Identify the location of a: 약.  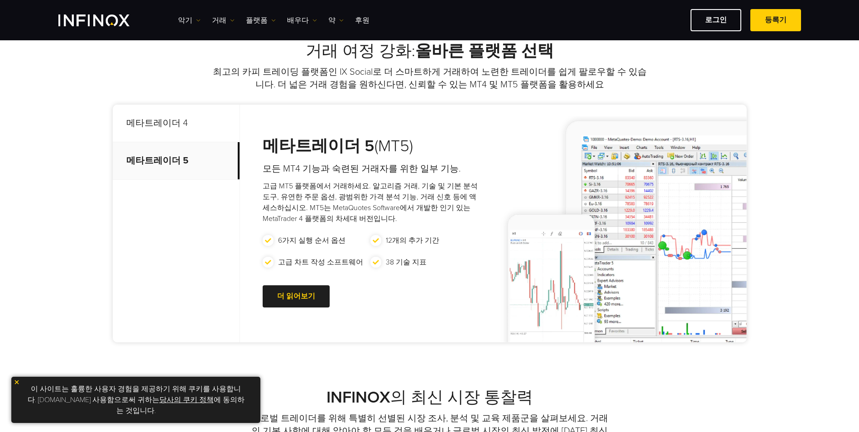
(336, 20).